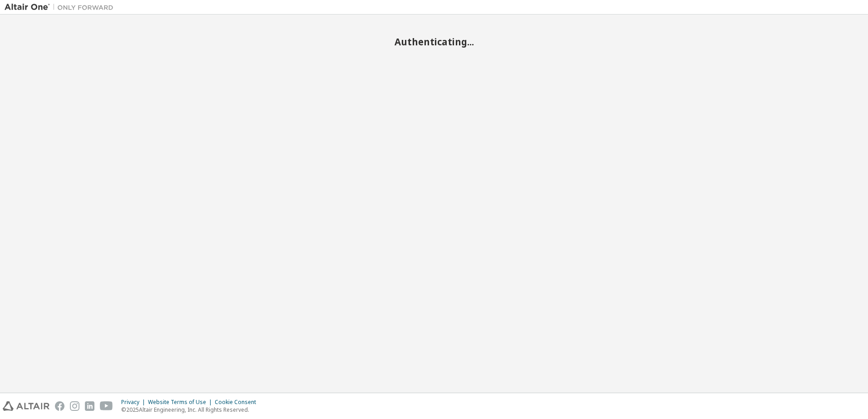  I want to click on h2: Authenticating..., so click(434, 42).